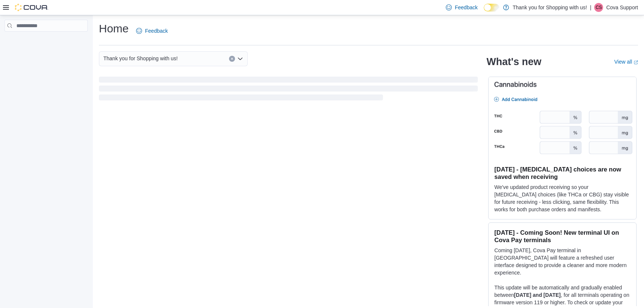 This screenshot has height=308, width=644. I want to click on h1: Home, so click(114, 29).